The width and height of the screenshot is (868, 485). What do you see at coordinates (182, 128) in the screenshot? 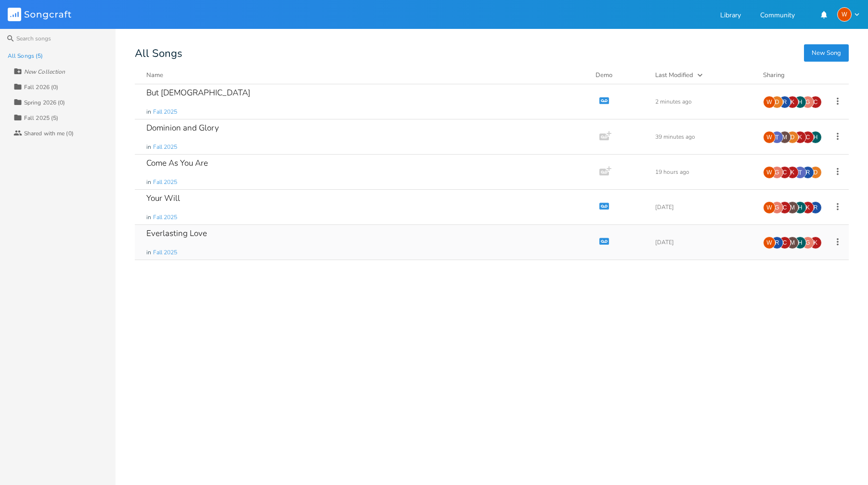
I see `div: Dominion and Glory` at bounding box center [182, 128].